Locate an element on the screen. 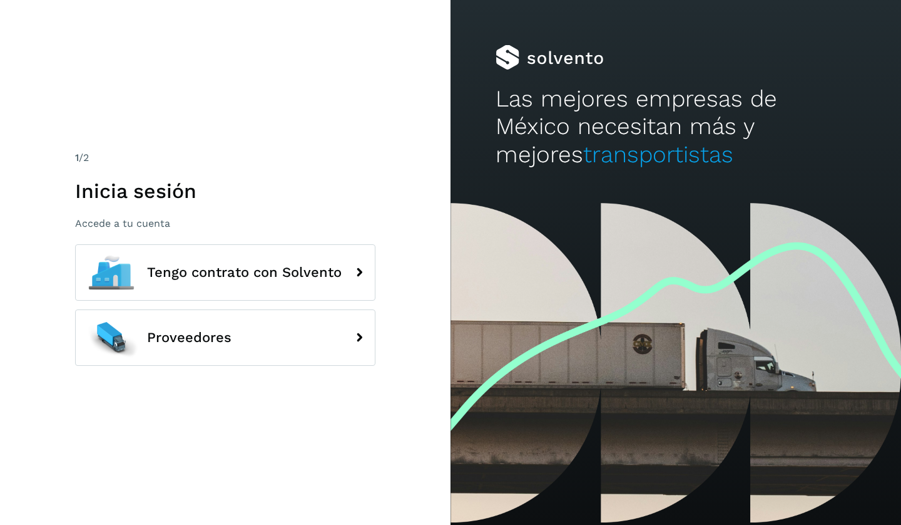 This screenshot has height=525, width=901. div: /2 is located at coordinates (225, 158).